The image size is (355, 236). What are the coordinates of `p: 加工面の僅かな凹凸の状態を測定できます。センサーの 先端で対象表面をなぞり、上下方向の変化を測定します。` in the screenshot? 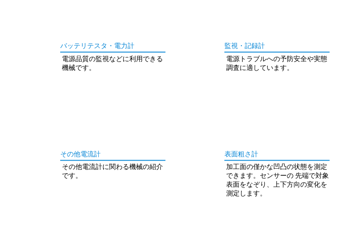 It's located at (278, 181).